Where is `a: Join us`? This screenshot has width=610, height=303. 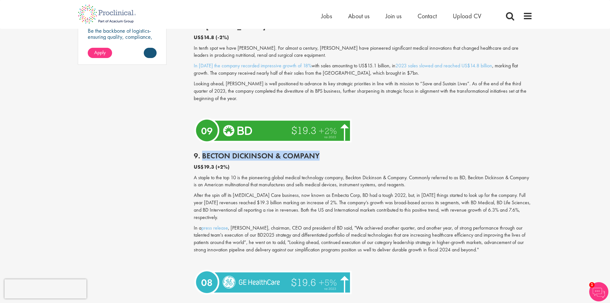
a: Join us is located at coordinates (394, 16).